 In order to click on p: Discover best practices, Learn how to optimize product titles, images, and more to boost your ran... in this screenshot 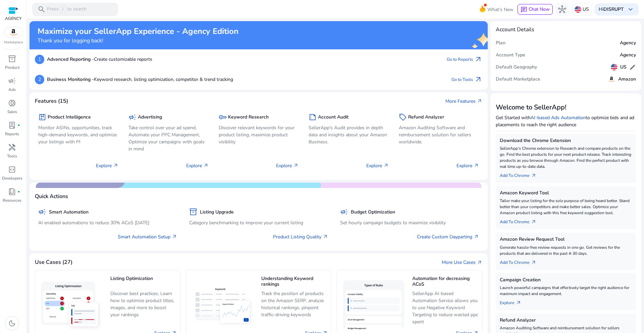, I will do `click(144, 304)`.